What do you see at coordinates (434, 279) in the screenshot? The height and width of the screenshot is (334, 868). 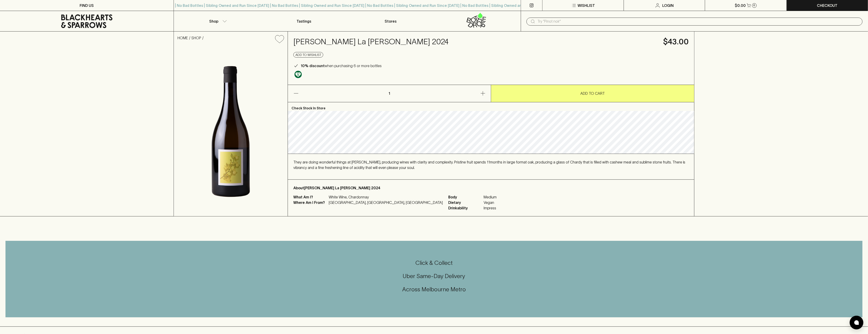 I see `div: Call to action block` at bounding box center [434, 279].